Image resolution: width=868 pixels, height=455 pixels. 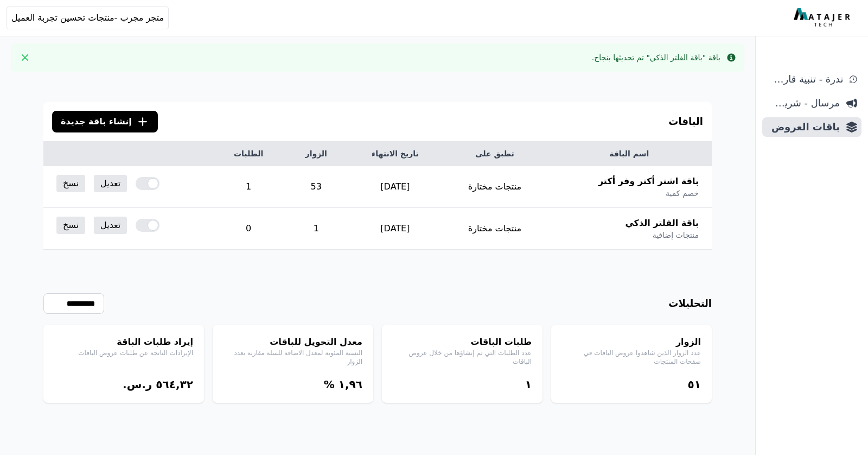 What do you see at coordinates (315, 187) in the screenshot?
I see `td: 53` at bounding box center [315, 187].